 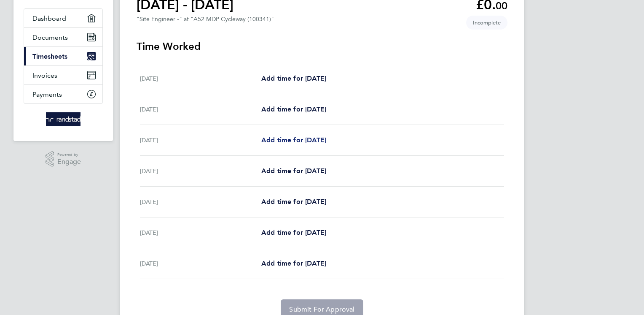 What do you see at coordinates (487, 22) in the screenshot?
I see `span: This timesheet is Incomplete.` at bounding box center [487, 22].